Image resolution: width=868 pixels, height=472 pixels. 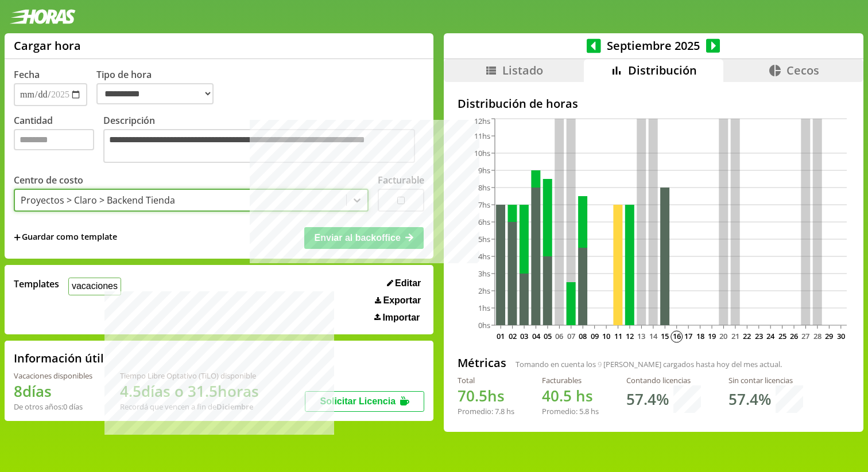 I want to click on button: Enviar al backoffice, so click(x=364, y=238).